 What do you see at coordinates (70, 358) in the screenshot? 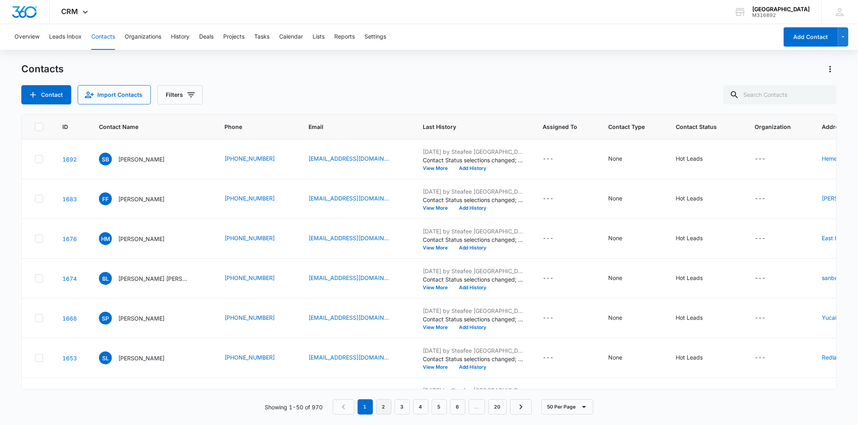
I see `a: Navigate to contact details page for Sharon Lee Snowball` at bounding box center [70, 358].